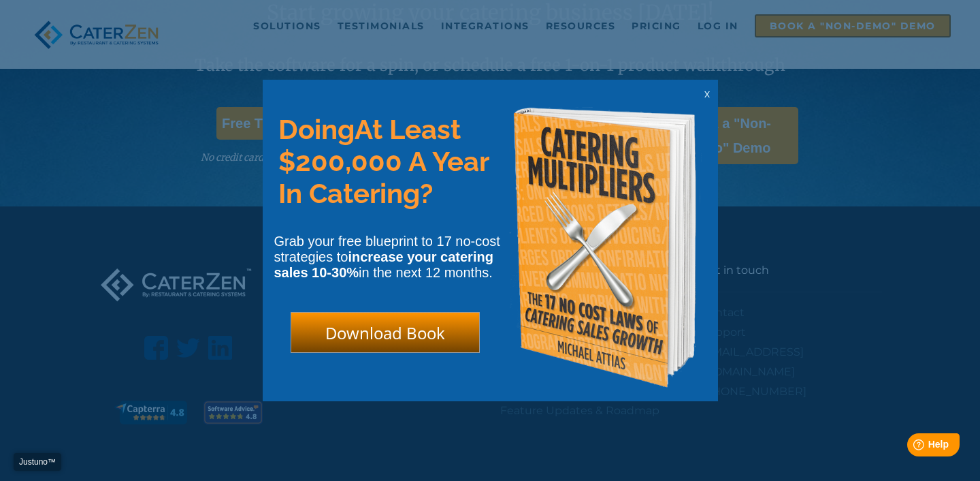 The height and width of the screenshot is (481, 980). I want to click on div: x, so click(707, 94).